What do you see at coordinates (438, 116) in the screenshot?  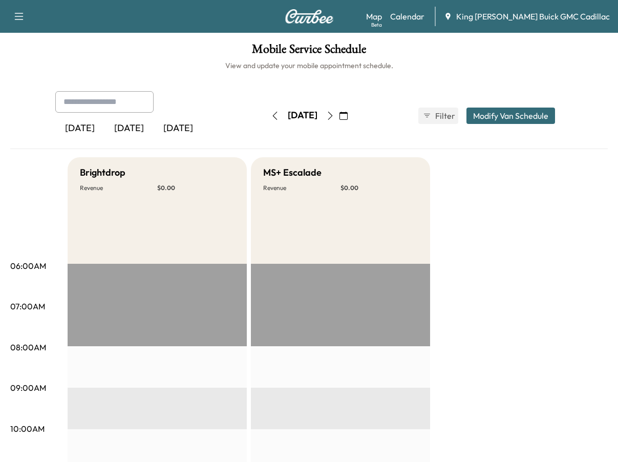 I see `button: Filter` at bounding box center [438, 116].